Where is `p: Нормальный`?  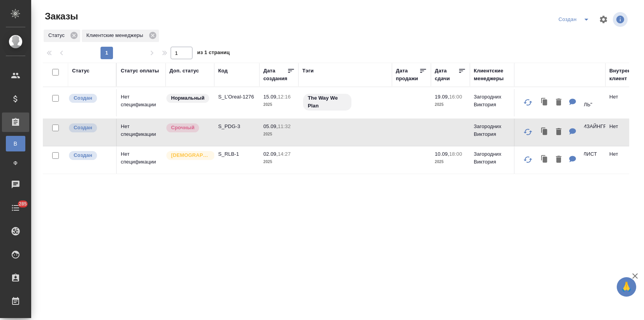 p: Нормальный is located at coordinates (188, 98).